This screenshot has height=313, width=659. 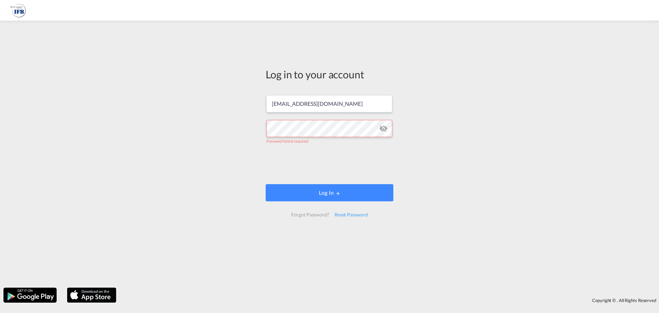 What do you see at coordinates (287, 141) in the screenshot?
I see `span: Password field is required` at bounding box center [287, 141].